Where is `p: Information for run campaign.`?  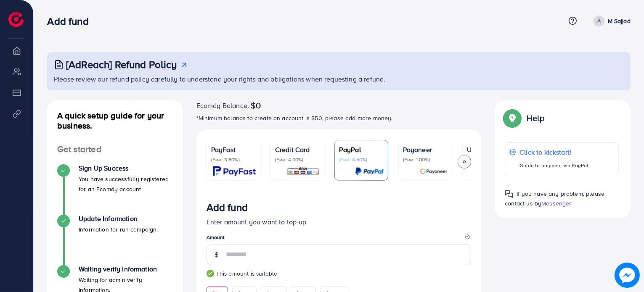 p: Information for run campaign. is located at coordinates (118, 230).